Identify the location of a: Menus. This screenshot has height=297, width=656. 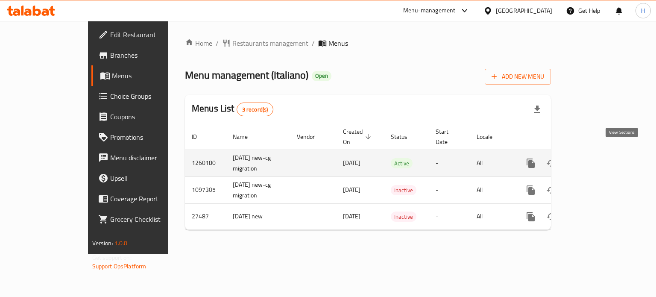
(144, 76).